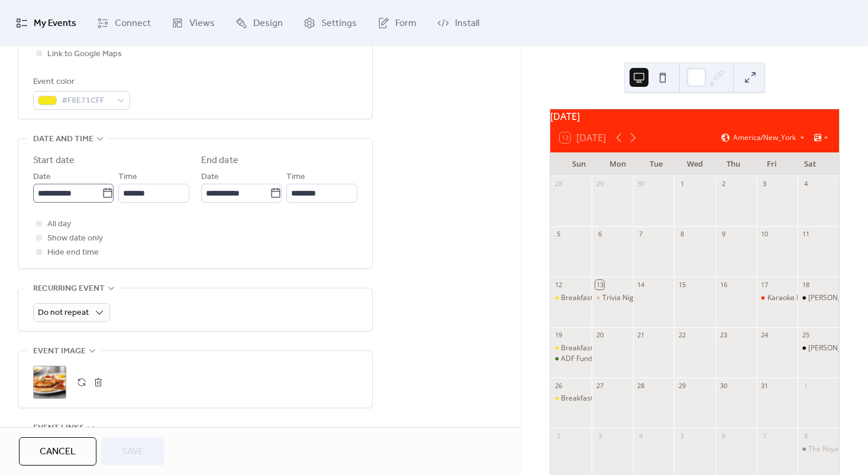  I want to click on a: Connect, so click(124, 23).